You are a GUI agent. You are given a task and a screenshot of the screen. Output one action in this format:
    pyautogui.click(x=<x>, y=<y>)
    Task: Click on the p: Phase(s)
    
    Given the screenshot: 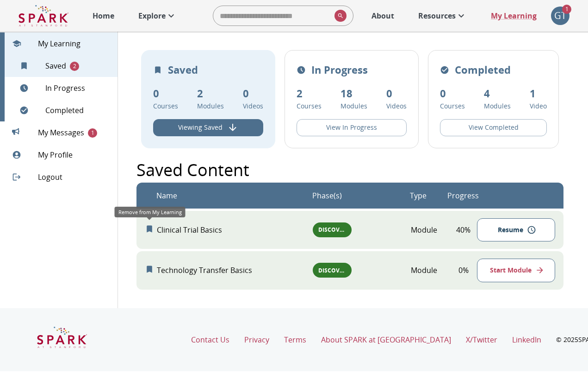 What is the action you would take?
    pyautogui.click(x=327, y=195)
    